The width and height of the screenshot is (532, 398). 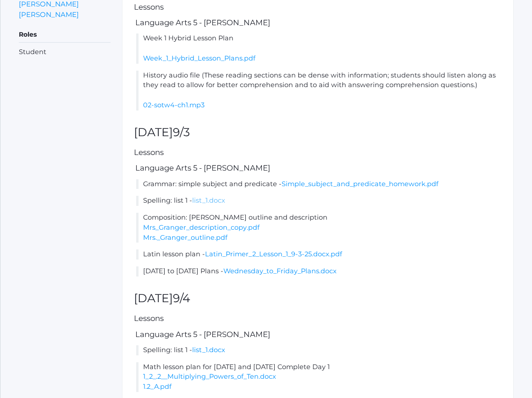 I want to click on a: Latin_Primer_2_Lesson_1_9-3-25.docx.pdf, so click(x=273, y=254).